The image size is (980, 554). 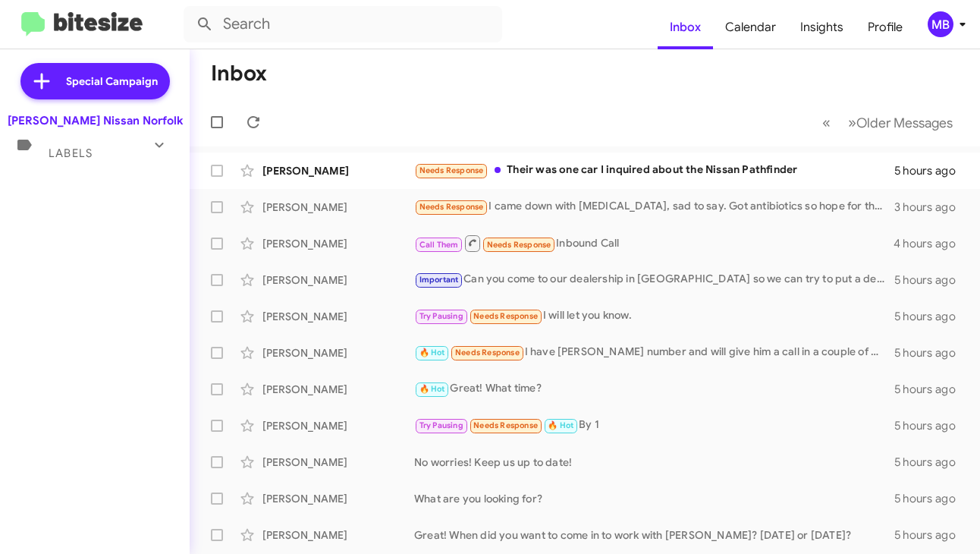 I want to click on span: Calendar, so click(x=750, y=27).